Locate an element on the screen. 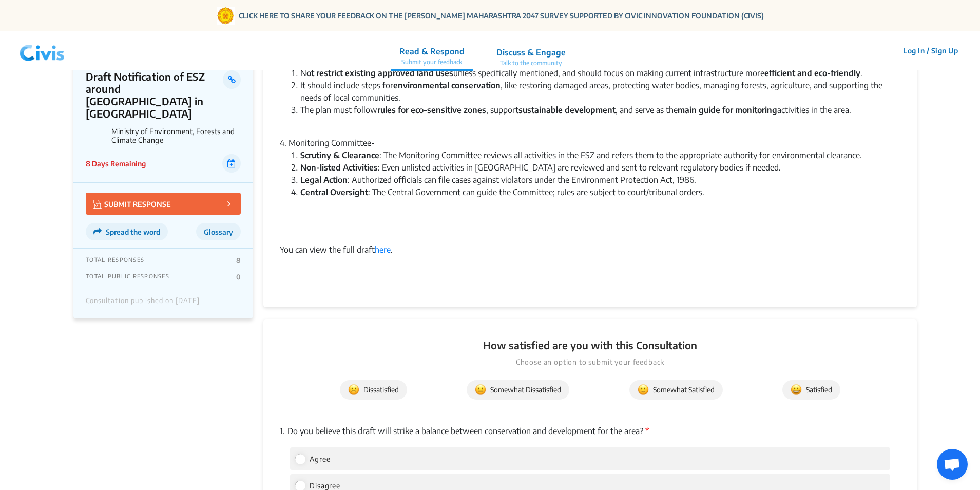 The width and height of the screenshot is (980, 490). strong: rules for eco-sensitive zones is located at coordinates (432, 110).